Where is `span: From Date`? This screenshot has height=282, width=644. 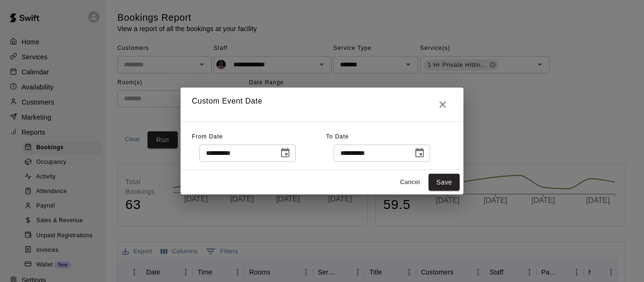 span: From Date is located at coordinates (207, 137).